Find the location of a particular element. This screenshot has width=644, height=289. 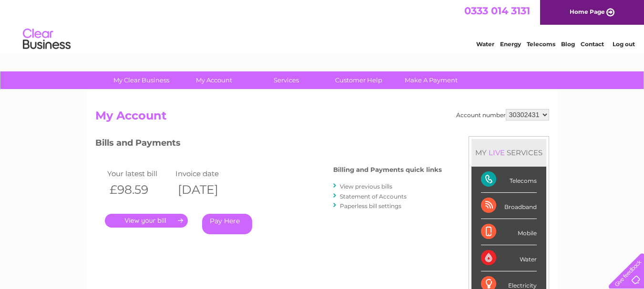

td: Invoice date is located at coordinates (207, 173).